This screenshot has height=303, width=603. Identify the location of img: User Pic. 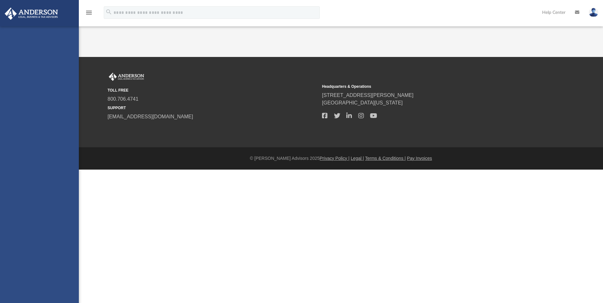
(593, 12).